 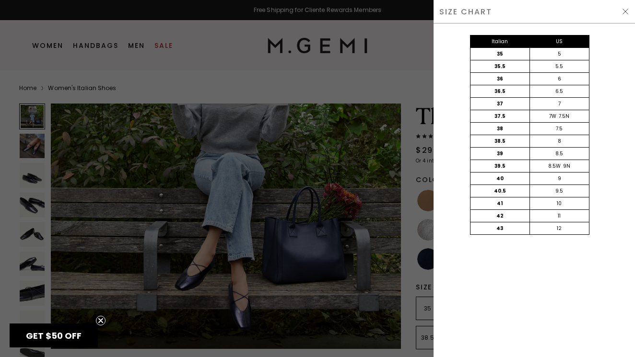 I want to click on div: 37.5, so click(x=500, y=116).